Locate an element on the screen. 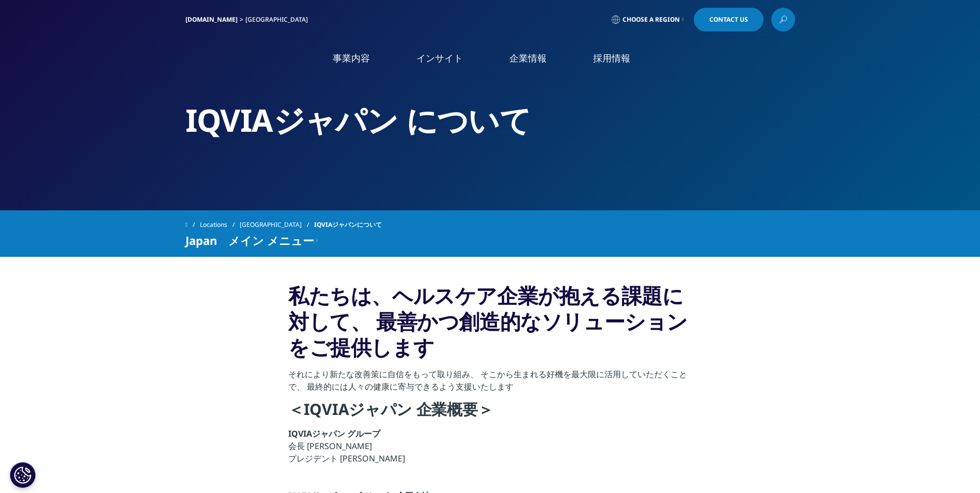 The width and height of the screenshot is (980, 493). h2: IQVIAジャパン について is located at coordinates (491, 120).